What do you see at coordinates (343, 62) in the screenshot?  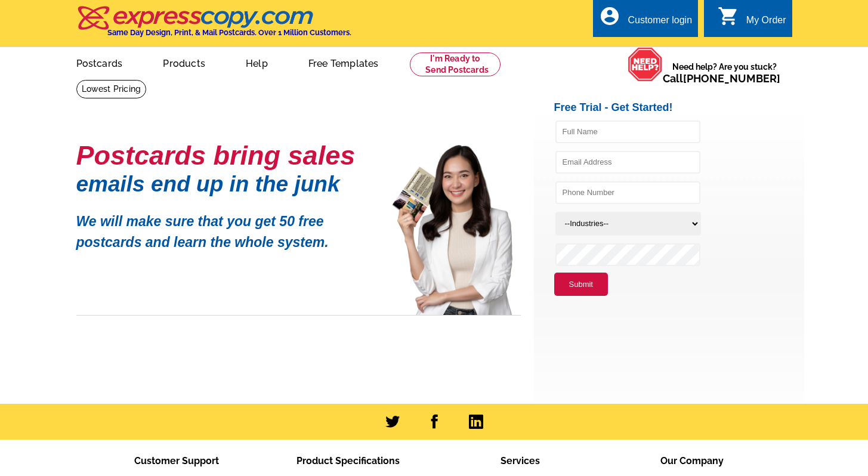 I see `a: Free Templates` at bounding box center [343, 62].